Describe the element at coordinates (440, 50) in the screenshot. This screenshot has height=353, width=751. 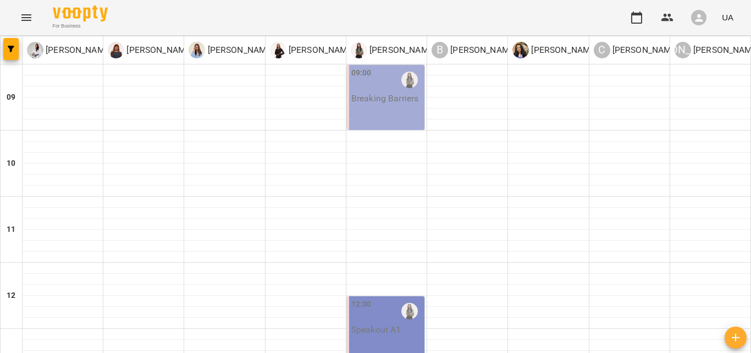
I see `div: В` at that location.